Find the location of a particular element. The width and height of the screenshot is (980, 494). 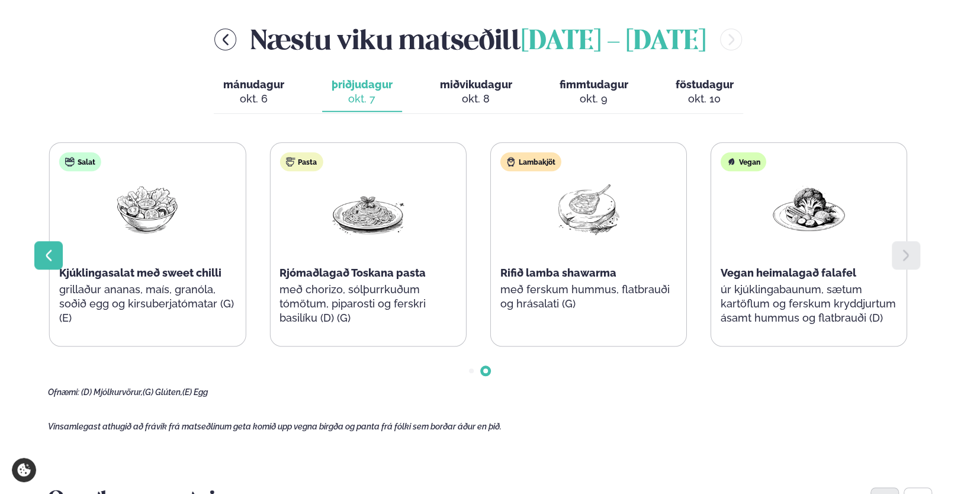

button: mánudagur okt. 6 is located at coordinates (253, 92).